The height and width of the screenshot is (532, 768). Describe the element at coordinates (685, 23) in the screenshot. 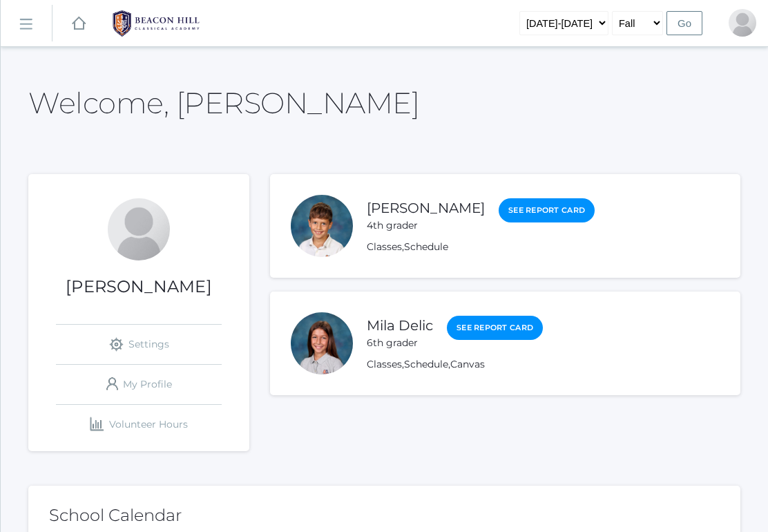

I see `input: Go` at that location.